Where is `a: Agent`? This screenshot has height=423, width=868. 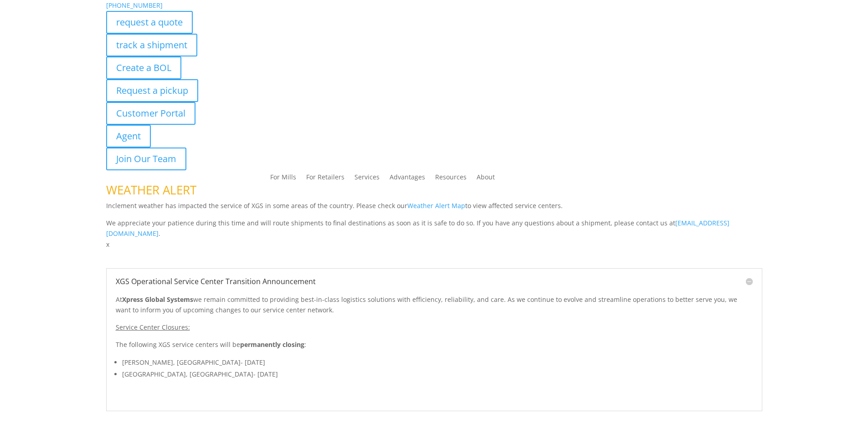 a: Agent is located at coordinates (129, 136).